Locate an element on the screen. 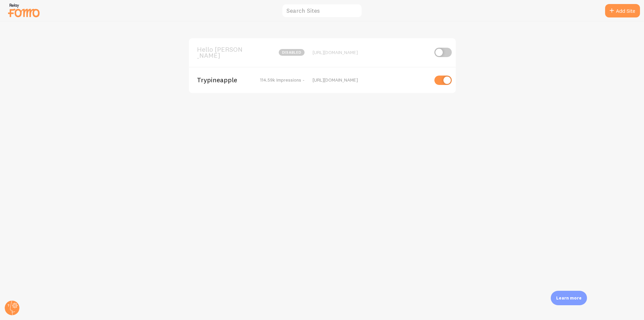 Image resolution: width=644 pixels, height=320 pixels. img: website_grey.svg is located at coordinates (14, 20).